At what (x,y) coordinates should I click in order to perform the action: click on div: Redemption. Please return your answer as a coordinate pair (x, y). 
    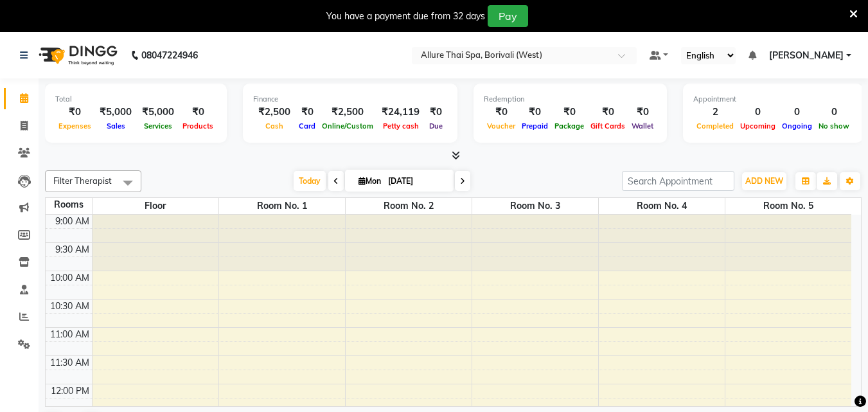
    Looking at the image, I should click on (570, 99).